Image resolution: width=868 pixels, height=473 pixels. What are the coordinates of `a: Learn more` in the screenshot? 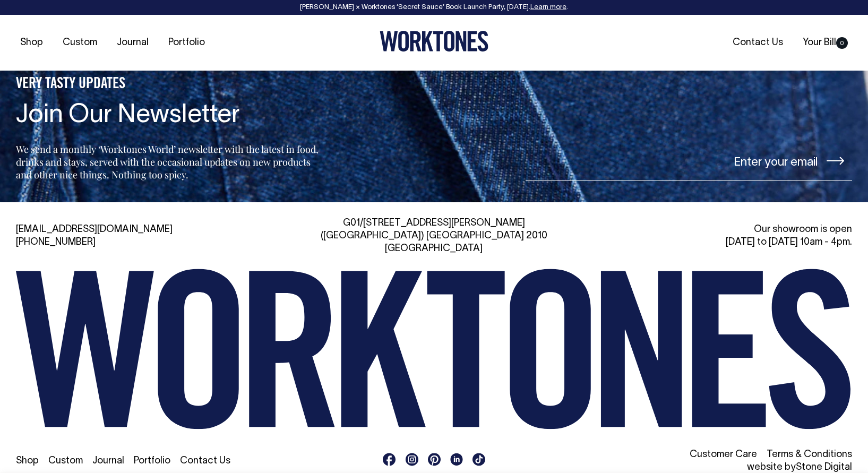 It's located at (548, 7).